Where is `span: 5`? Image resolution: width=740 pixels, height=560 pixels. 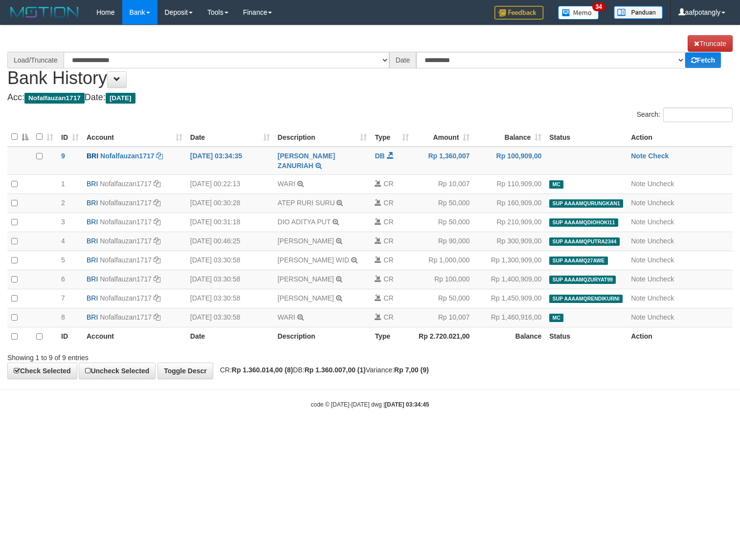
span: 5 is located at coordinates (64, 260).